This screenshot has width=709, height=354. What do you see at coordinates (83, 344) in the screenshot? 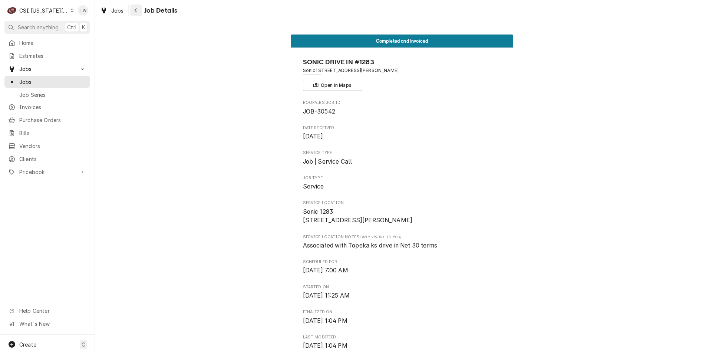
I see `span: C` at bounding box center [83, 344].